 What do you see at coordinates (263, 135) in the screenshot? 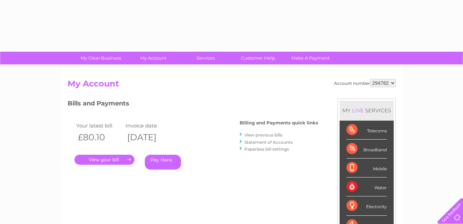
I see `a: View previous bills` at bounding box center [263, 135].